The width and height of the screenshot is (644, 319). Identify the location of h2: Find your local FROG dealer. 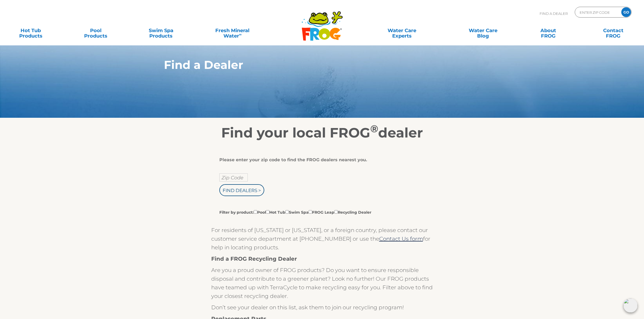
(322, 133).